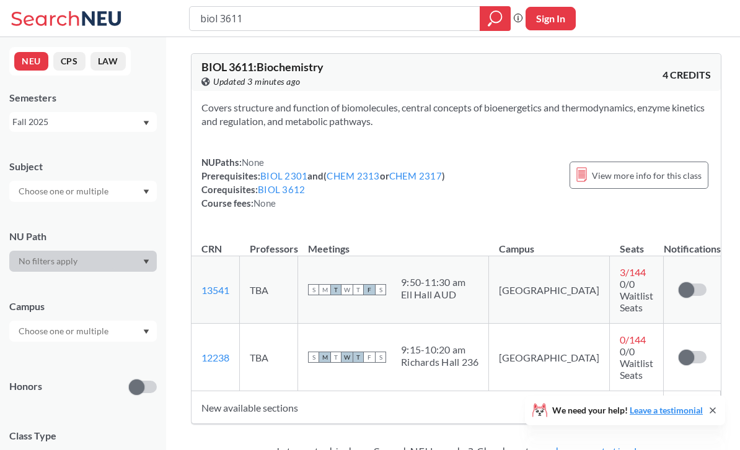 The width and height of the screenshot is (740, 450). Describe the element at coordinates (632, 339) in the screenshot. I see `span: 0 / 144` at that location.